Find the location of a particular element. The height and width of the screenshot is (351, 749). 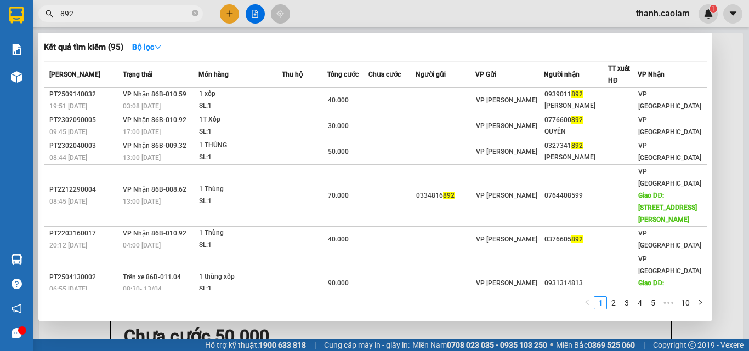

span: message is located at coordinates (16, 333).